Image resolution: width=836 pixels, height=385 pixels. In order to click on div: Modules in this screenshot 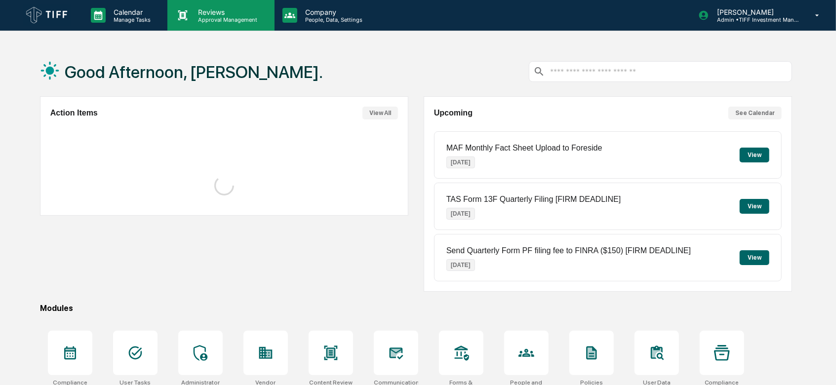, I will do `click(416, 308)`.